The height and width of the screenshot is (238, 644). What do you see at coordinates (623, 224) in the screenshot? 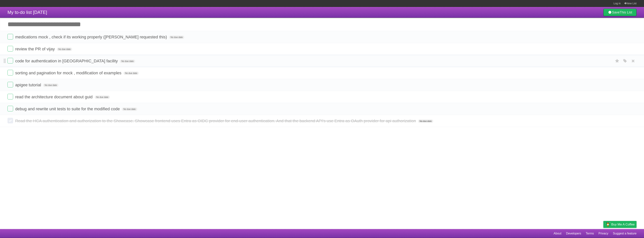
I see `span: Buy me a coffee` at bounding box center [623, 224].